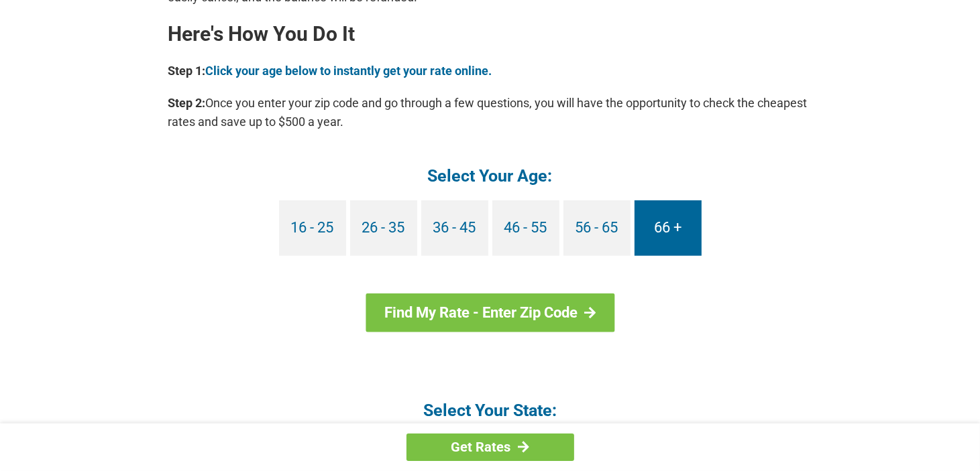  What do you see at coordinates (490, 175) in the screenshot?
I see `h4: Select Your Age:` at bounding box center [490, 175].